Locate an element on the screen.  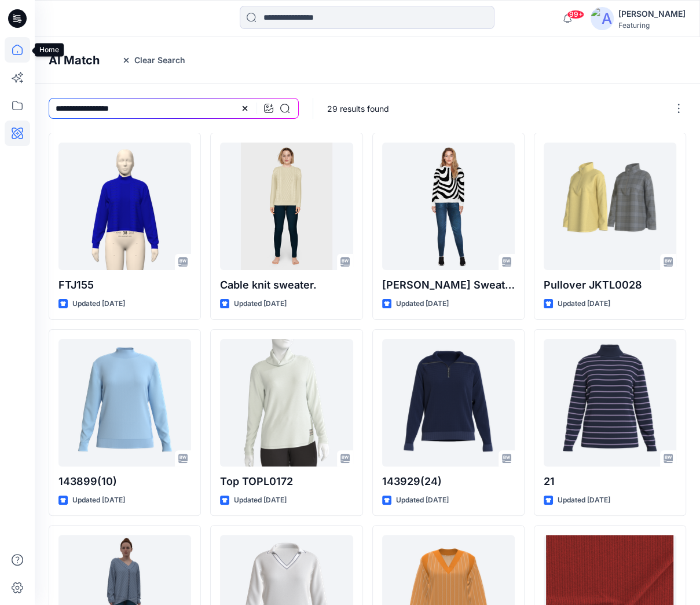
p: Pullover JKTL0028 is located at coordinates (610, 285).